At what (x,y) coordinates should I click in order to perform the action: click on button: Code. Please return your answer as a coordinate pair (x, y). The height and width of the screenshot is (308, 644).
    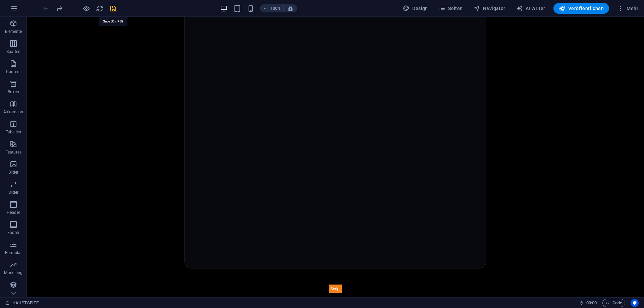
    Looking at the image, I should click on (614, 303).